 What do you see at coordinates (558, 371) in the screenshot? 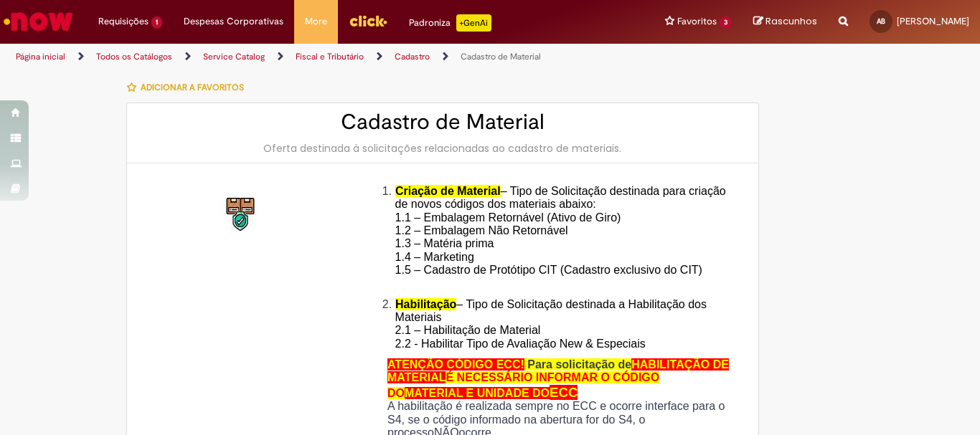
I see `span: HABILITAÇÃO DE MATERIAL` at bounding box center [558, 371].